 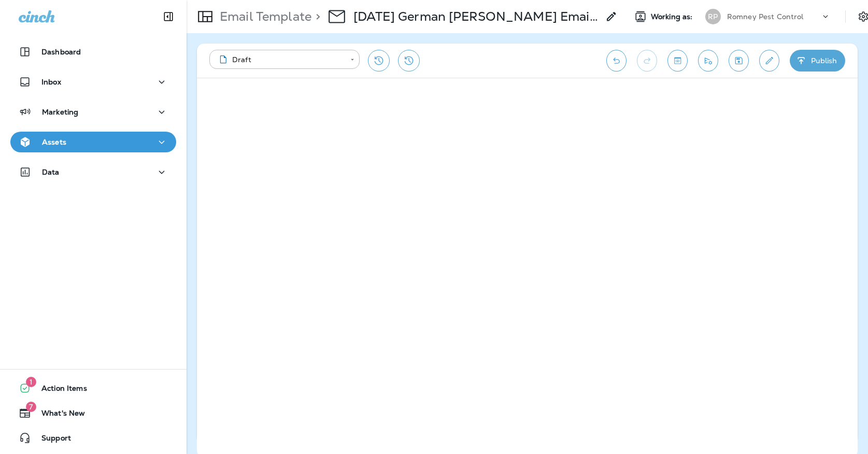 What do you see at coordinates (713, 16) in the screenshot?
I see `div: RP` at bounding box center [713, 16].